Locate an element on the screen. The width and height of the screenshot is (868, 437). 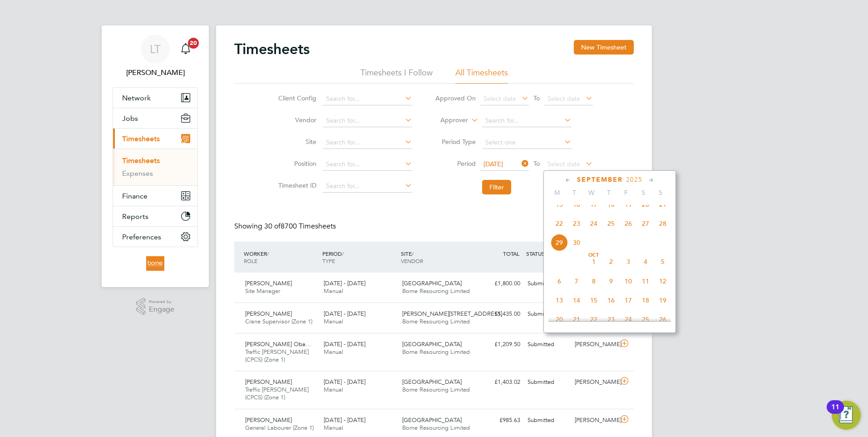
span: 9 is located at coordinates (611, 281).